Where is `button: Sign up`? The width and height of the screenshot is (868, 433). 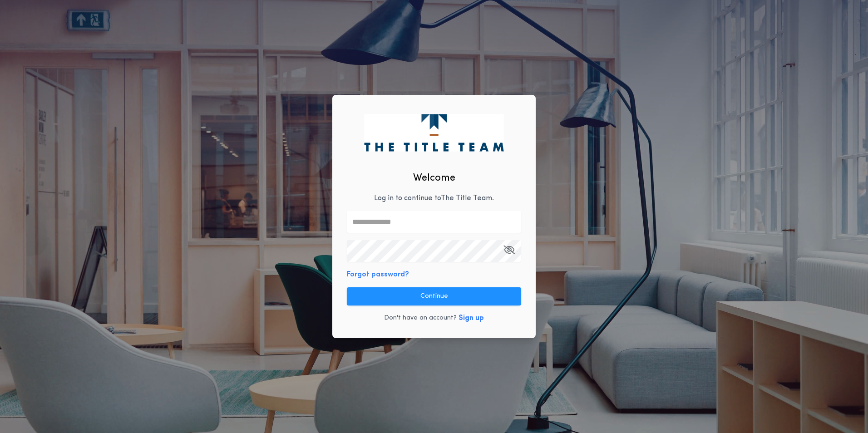
button: Sign up is located at coordinates (471, 318).